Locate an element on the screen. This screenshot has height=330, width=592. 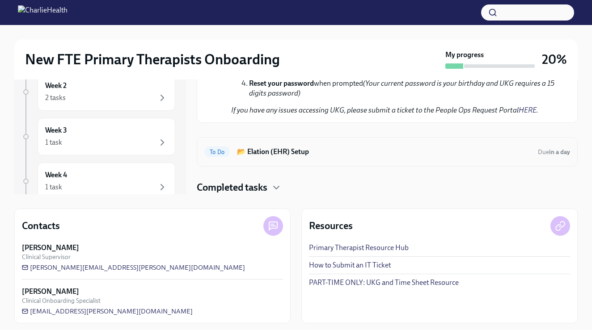
span: Due is located at coordinates (554, 152).